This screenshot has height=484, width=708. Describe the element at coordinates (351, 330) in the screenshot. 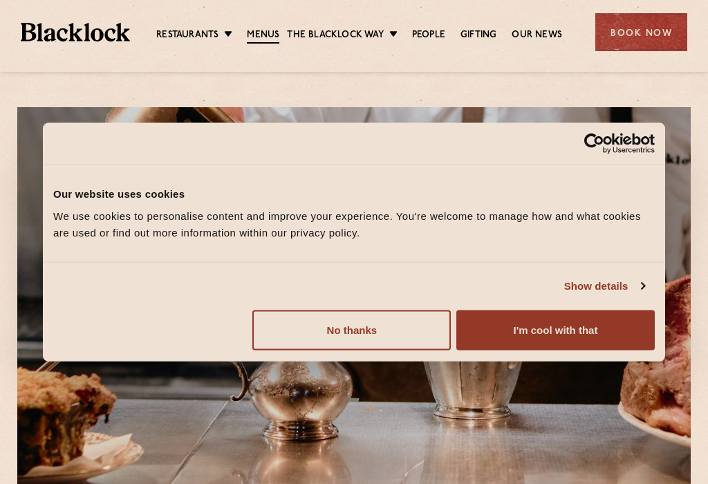

I see `button: No thanks` at that location.